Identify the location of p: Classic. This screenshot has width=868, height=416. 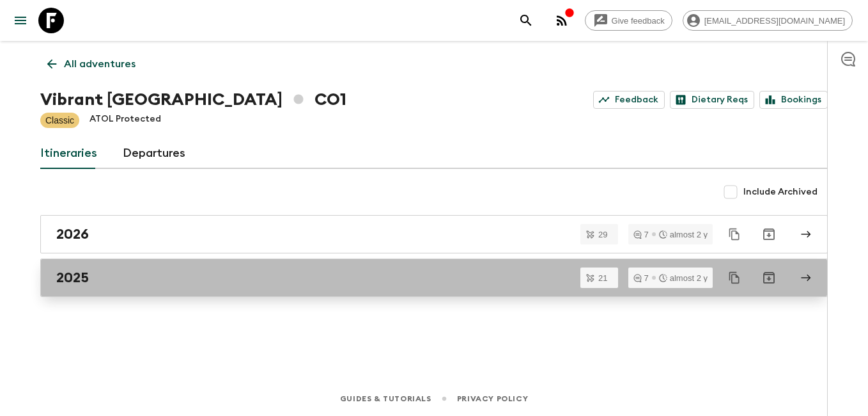
(59, 120).